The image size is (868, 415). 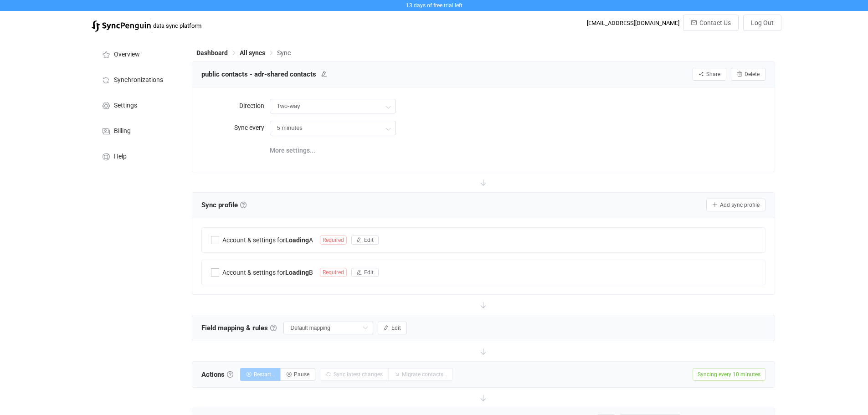 I want to click on img: syncpenguin.svg, so click(x=121, y=26).